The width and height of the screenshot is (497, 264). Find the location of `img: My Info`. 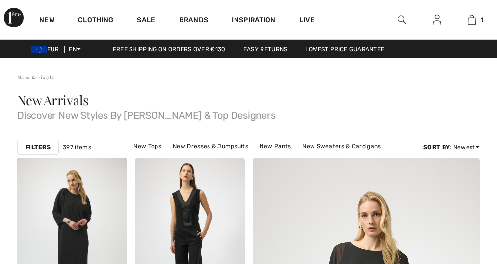

img: My Info is located at coordinates (436, 20).